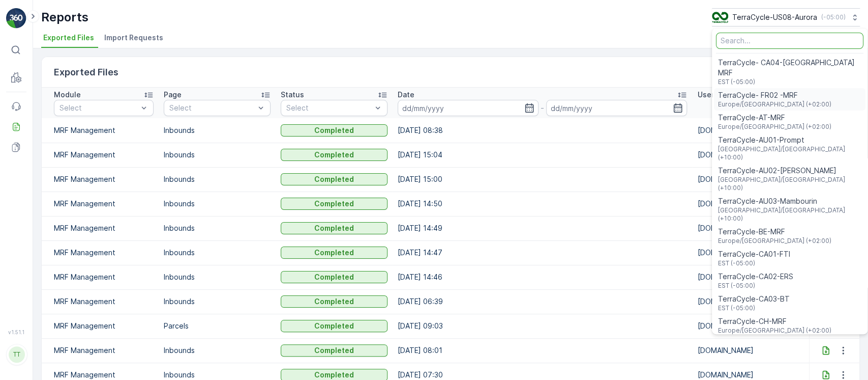 Image resolution: width=868 pixels, height=380 pixels. What do you see at coordinates (217, 326) in the screenshot?
I see `p: Parcels` at bounding box center [217, 326].